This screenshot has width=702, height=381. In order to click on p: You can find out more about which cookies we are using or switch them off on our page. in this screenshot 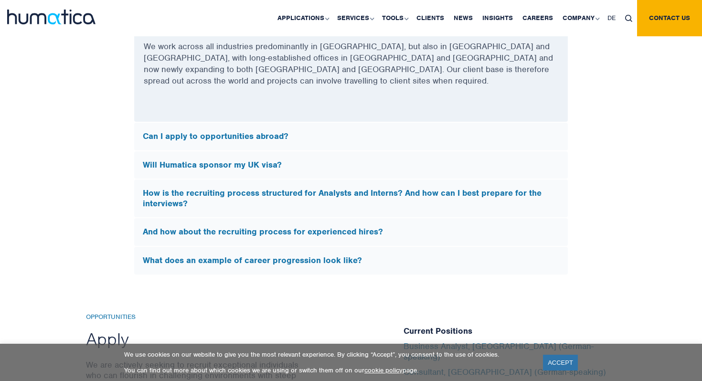, I will do `click(327, 370)`.